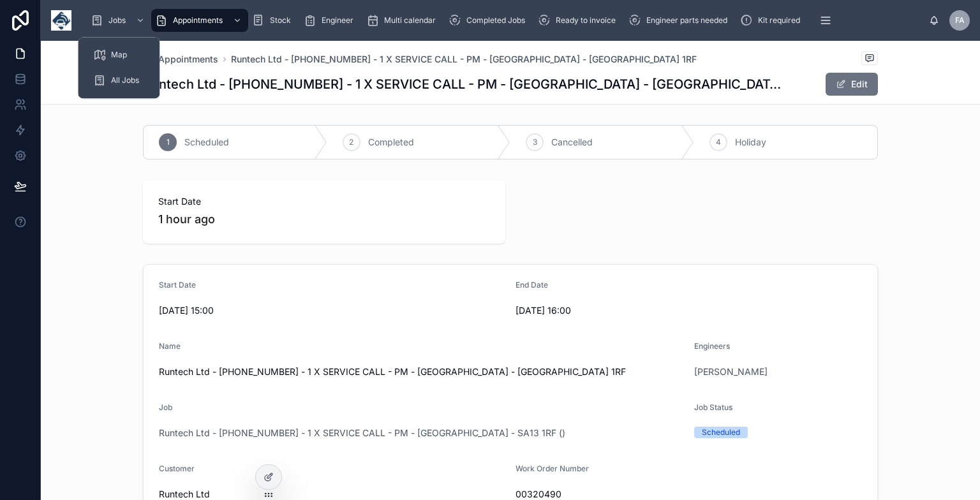  What do you see at coordinates (490, 21) in the screenshot?
I see `a: Completed Jobs` at bounding box center [490, 21].